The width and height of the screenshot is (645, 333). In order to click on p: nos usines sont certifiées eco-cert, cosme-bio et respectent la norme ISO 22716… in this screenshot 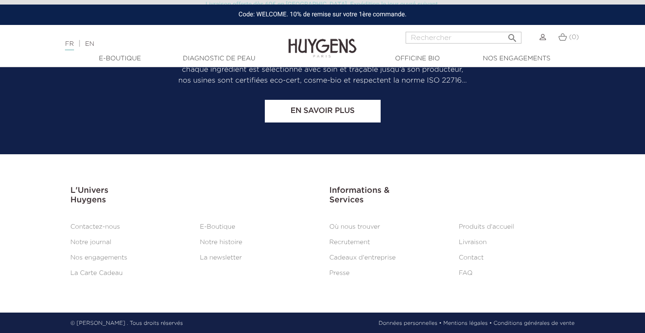, I will do `click(322, 81)`.